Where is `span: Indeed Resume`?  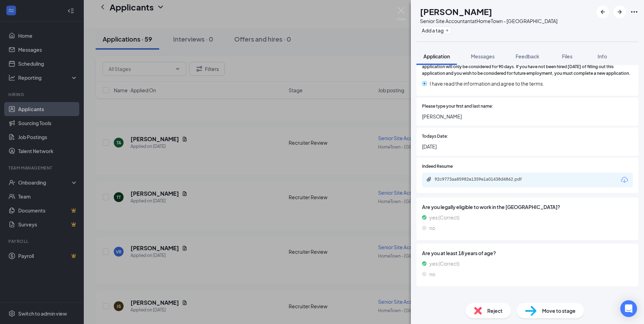
span: Indeed Resume is located at coordinates (437, 166).